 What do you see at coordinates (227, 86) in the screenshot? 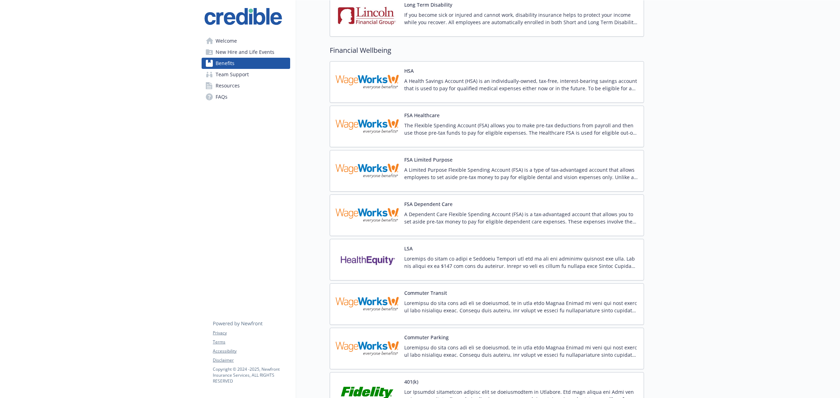
I see `span: Resources` at bounding box center [227, 86].